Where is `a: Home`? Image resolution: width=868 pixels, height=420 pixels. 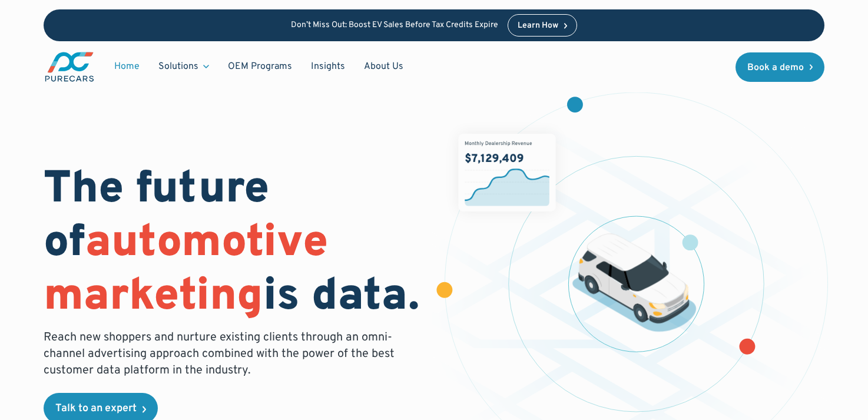
a: Home is located at coordinates (126, 67).